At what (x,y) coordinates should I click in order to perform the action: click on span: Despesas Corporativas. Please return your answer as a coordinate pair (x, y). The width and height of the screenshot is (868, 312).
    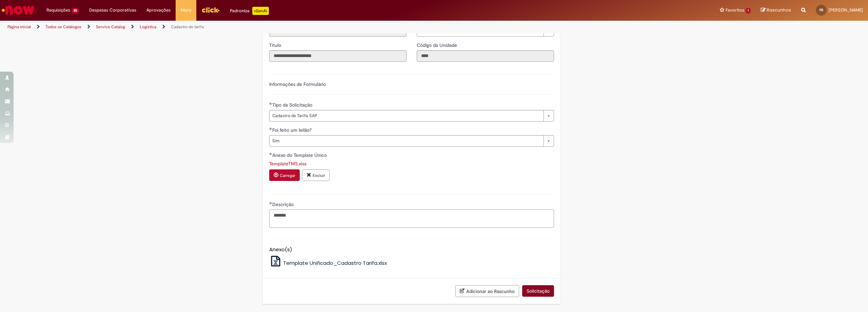
    Looking at the image, I should click on (113, 10).